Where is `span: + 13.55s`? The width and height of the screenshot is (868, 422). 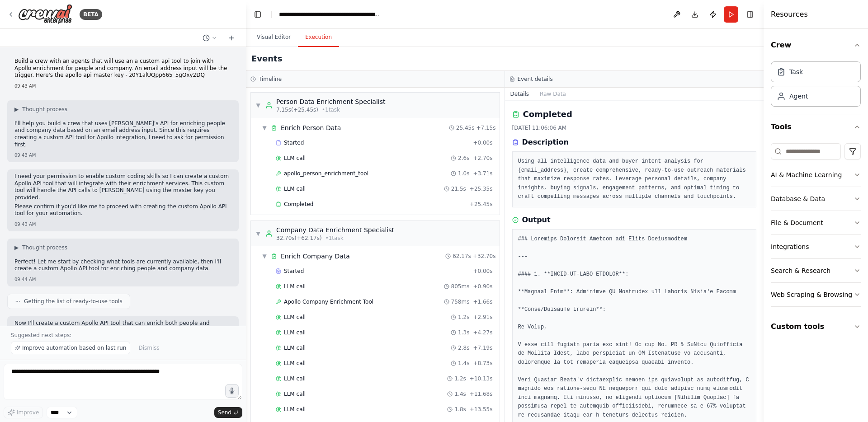
span: + 13.55s is located at coordinates (481, 409).